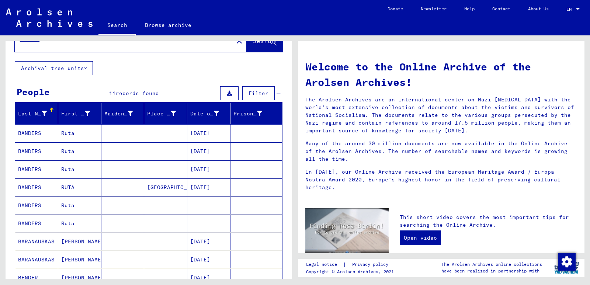  Describe the element at coordinates (347, 231) in the screenshot. I see `img: video.jpg` at that location.